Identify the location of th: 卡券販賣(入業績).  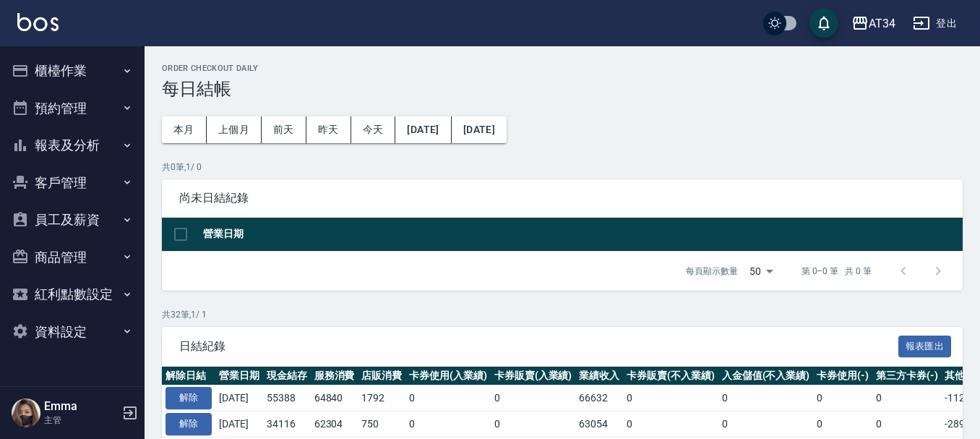
(533, 376).